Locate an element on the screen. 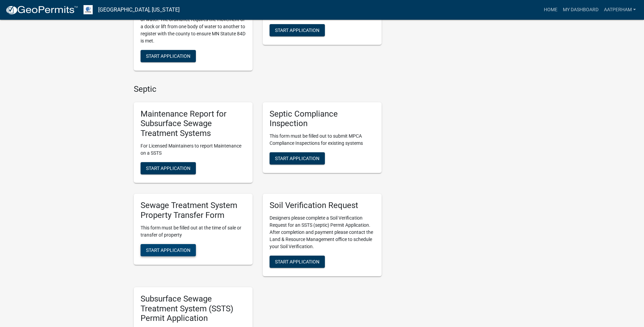  h5: Septic Compliance Inspection is located at coordinates (322, 119).